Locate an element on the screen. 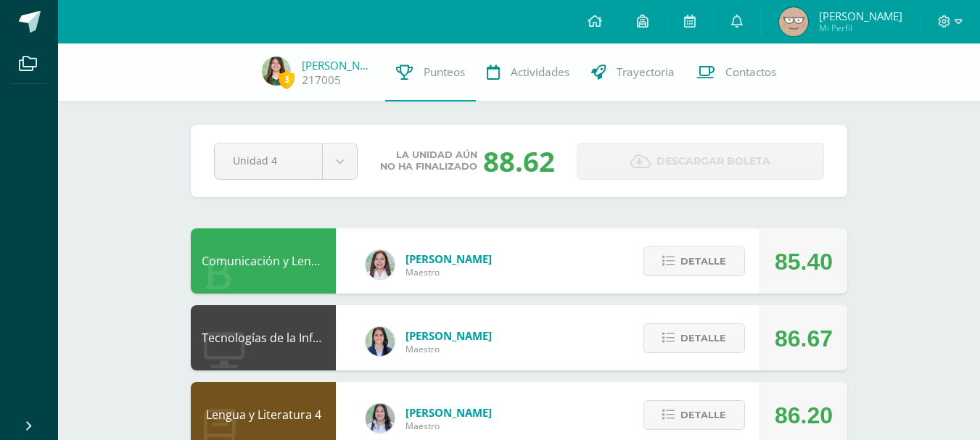  a: Punteos is located at coordinates (430, 73).